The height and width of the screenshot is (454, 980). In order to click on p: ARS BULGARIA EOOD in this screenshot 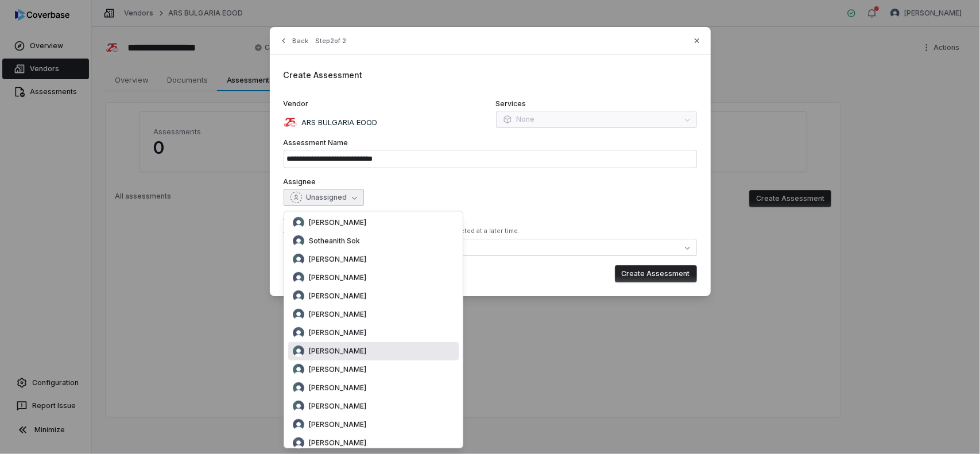, I will do `click(338, 123)`.